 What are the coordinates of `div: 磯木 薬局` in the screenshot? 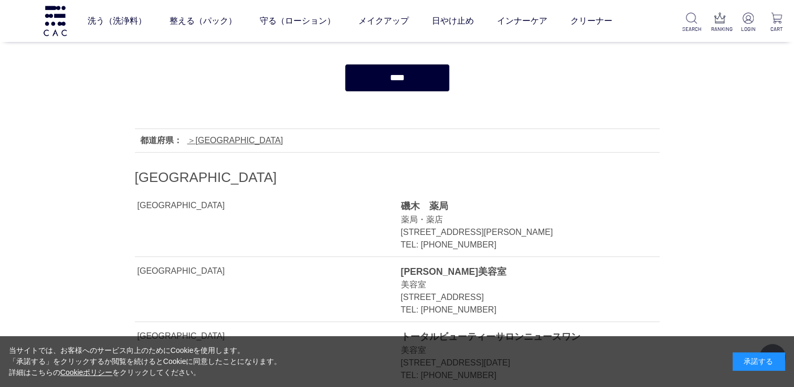 It's located at (518, 206).